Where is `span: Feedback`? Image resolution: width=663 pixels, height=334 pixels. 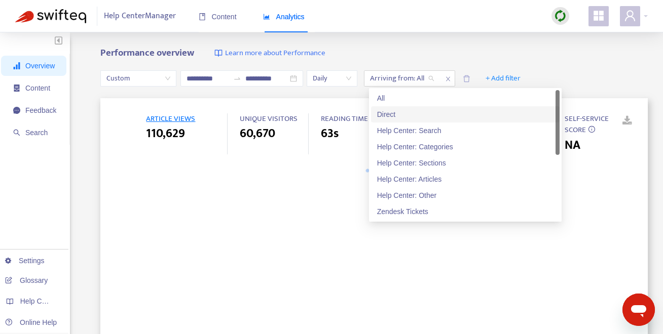 span: Feedback is located at coordinates (41, 110).